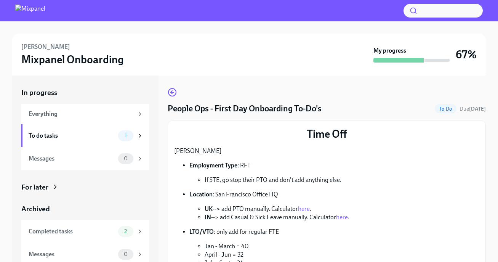 This screenshot has height=262, width=498. Describe the element at coordinates (85, 209) in the screenshot. I see `a: Archived` at that location.